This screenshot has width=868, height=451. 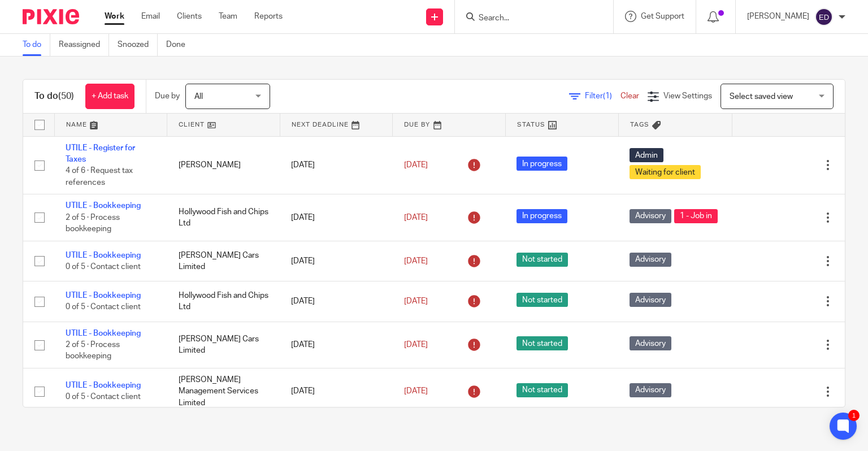 I want to click on a: Done, so click(x=180, y=45).